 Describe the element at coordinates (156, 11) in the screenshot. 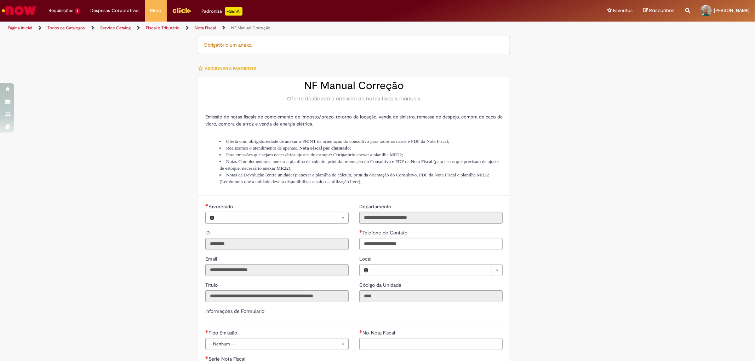

I see `span: More` at that location.